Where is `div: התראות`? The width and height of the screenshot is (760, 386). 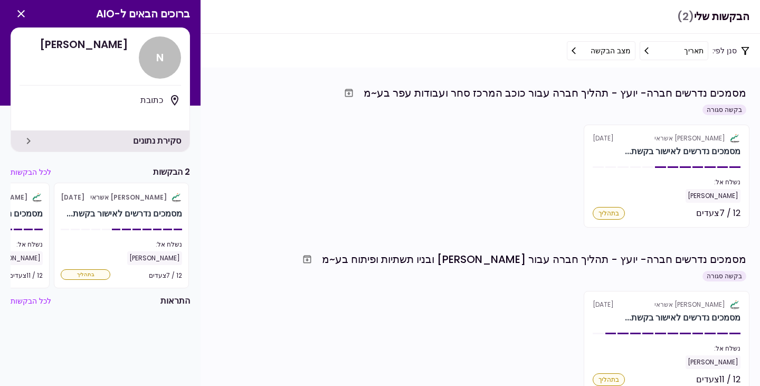
div: התראות is located at coordinates (175, 301).